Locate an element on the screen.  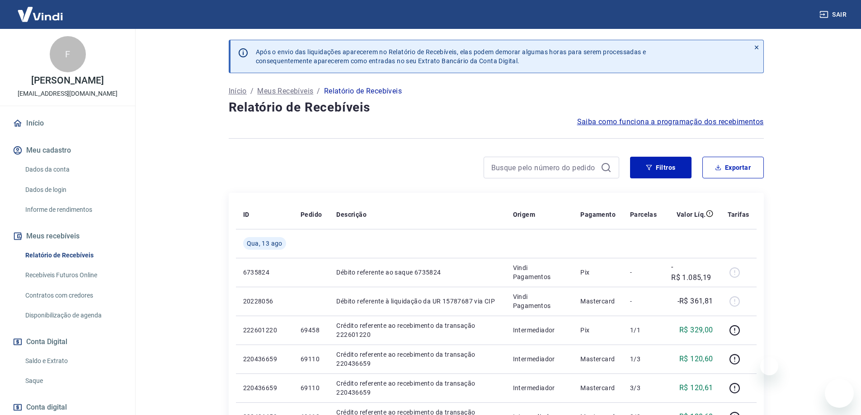
p: Débito referente ao saque 6735824 is located at coordinates (417, 273).